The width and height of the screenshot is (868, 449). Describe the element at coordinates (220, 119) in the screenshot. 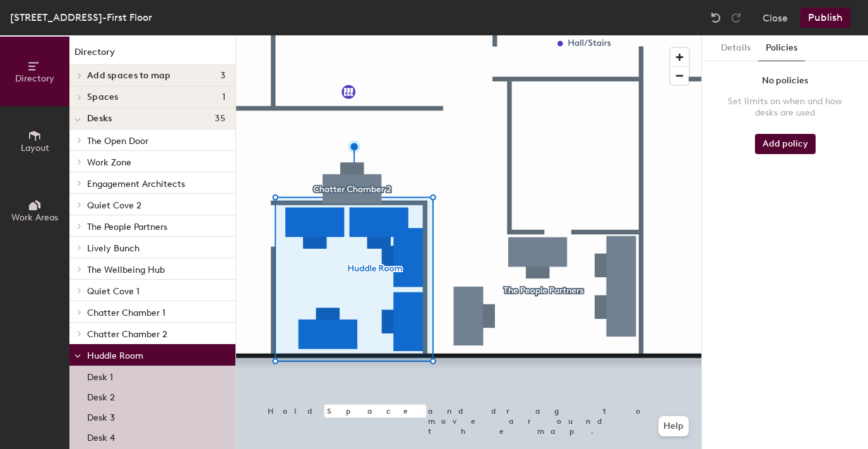

I see `span: 35` at that location.